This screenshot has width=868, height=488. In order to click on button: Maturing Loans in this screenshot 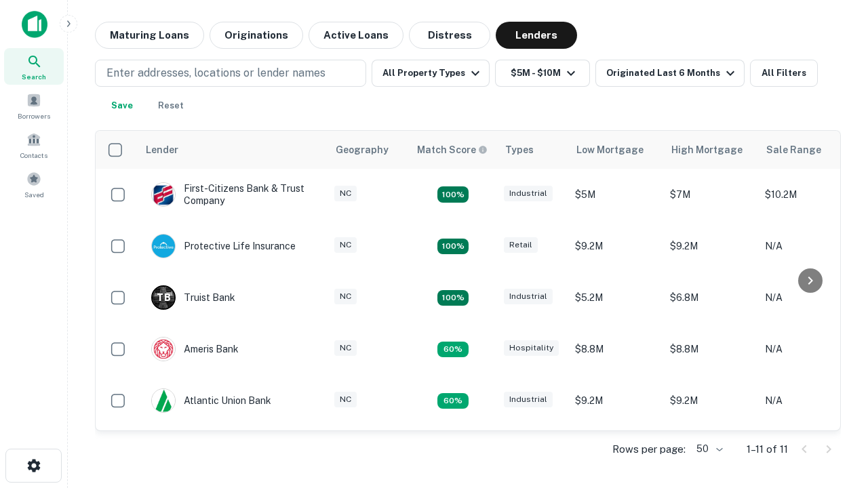, I will do `click(149, 35)`.